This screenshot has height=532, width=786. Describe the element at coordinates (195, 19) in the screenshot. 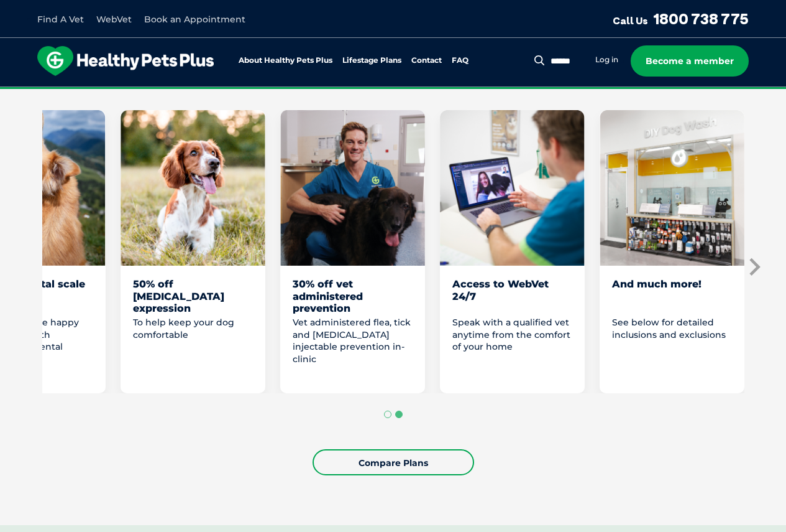

I see `a: Book an Appointment` at that location.